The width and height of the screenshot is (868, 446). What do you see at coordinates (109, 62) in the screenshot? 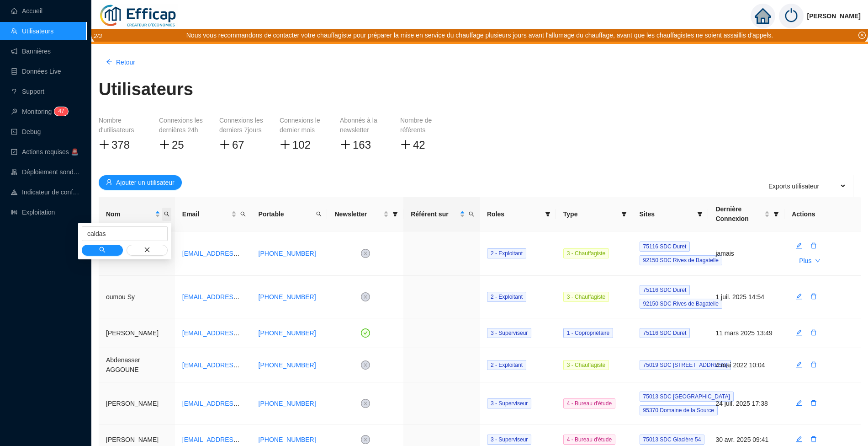
I see `span: arrow-left` at bounding box center [109, 62].